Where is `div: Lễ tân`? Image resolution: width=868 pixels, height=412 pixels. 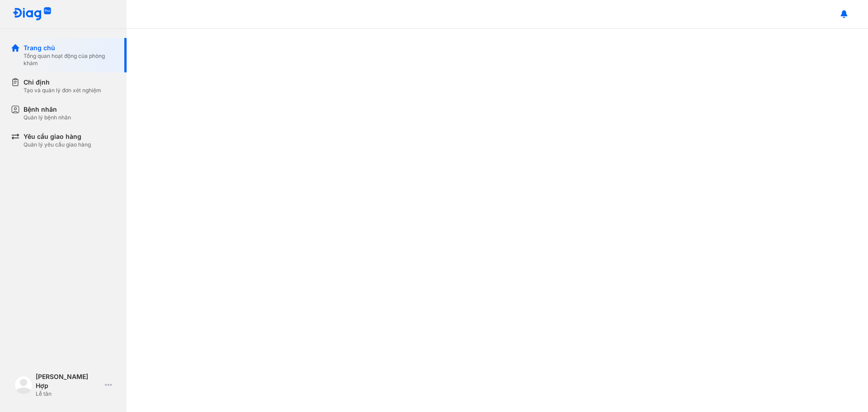
div: Lễ tân is located at coordinates (68, 394).